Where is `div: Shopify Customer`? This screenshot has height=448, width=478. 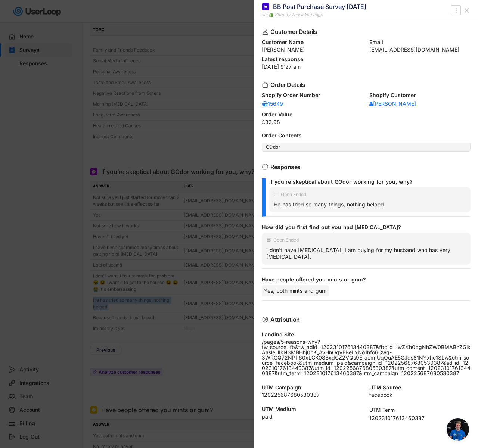 div: Shopify Customer is located at coordinates (421, 95).